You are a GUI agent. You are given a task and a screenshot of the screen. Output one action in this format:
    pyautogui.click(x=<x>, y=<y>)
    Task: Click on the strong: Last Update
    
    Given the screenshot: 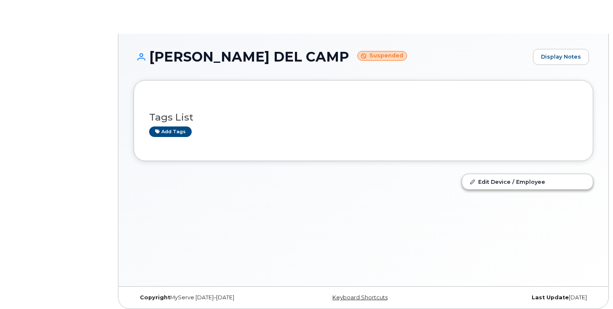 What is the action you would take?
    pyautogui.click(x=551, y=297)
    